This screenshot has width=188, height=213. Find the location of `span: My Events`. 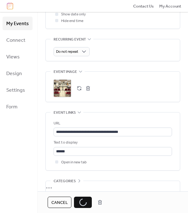

span: My Events is located at coordinates (18, 24).